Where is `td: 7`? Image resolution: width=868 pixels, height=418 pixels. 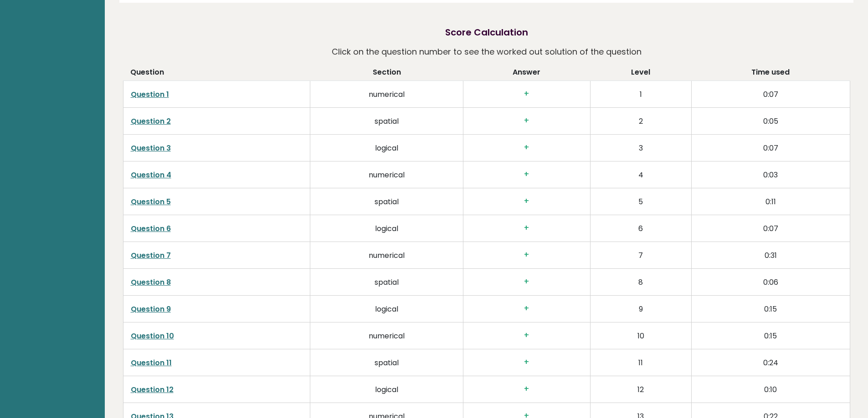 td: 7 is located at coordinates (641, 255).